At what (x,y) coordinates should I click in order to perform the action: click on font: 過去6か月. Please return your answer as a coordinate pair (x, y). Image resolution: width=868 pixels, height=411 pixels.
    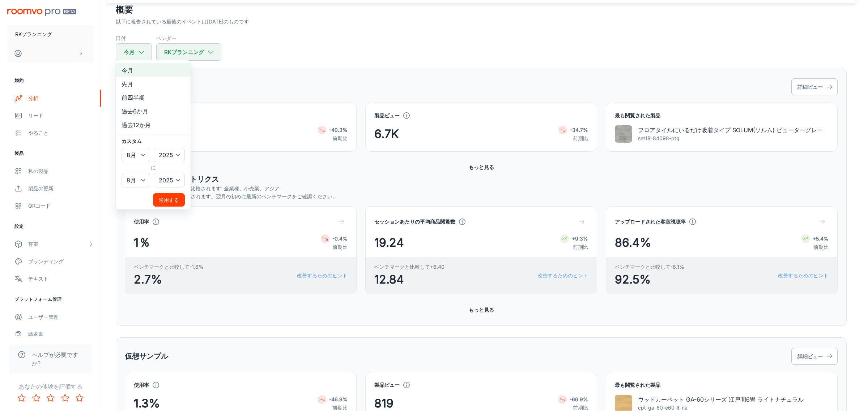
    Looking at the image, I should click on (135, 111).